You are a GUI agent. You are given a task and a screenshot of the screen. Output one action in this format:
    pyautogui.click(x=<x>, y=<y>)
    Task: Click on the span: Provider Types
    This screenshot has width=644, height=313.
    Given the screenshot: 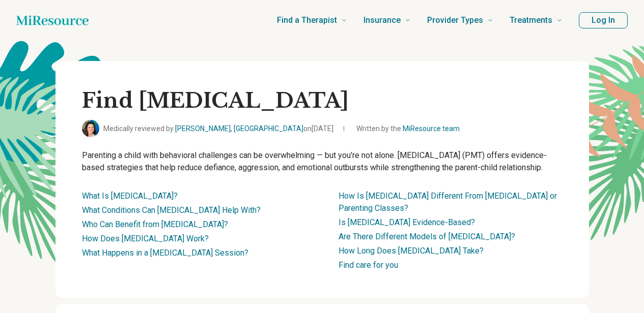 What is the action you would take?
    pyautogui.click(x=455, y=20)
    